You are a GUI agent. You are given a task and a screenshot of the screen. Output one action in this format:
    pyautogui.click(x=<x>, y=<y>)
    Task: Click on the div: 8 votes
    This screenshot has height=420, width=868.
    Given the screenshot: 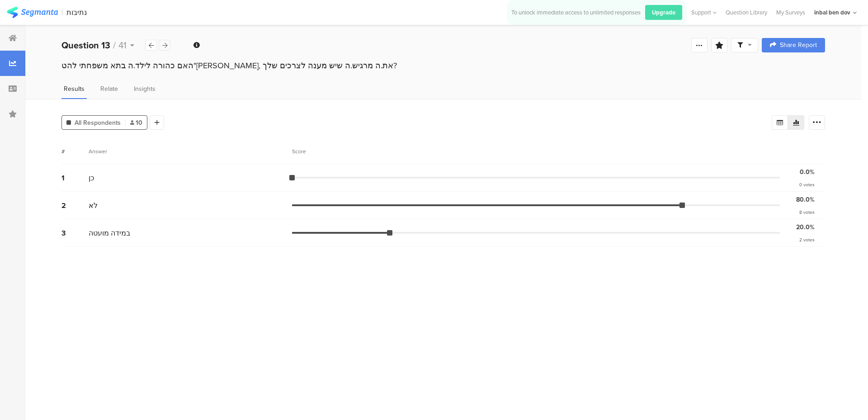 What is the action you would take?
    pyautogui.click(x=806, y=212)
    